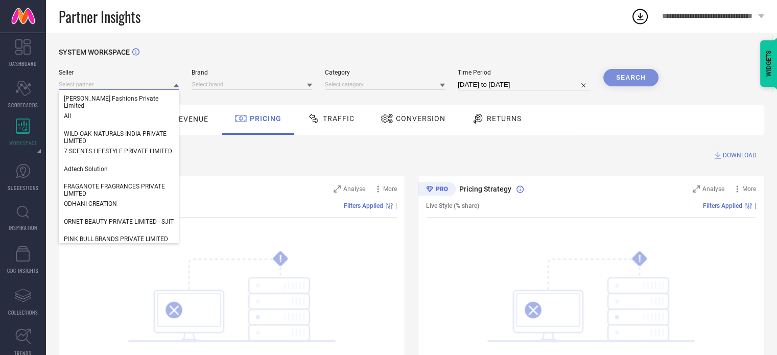  What do you see at coordinates (437, 190) in the screenshot?
I see `div: Premium` at bounding box center [437, 190].